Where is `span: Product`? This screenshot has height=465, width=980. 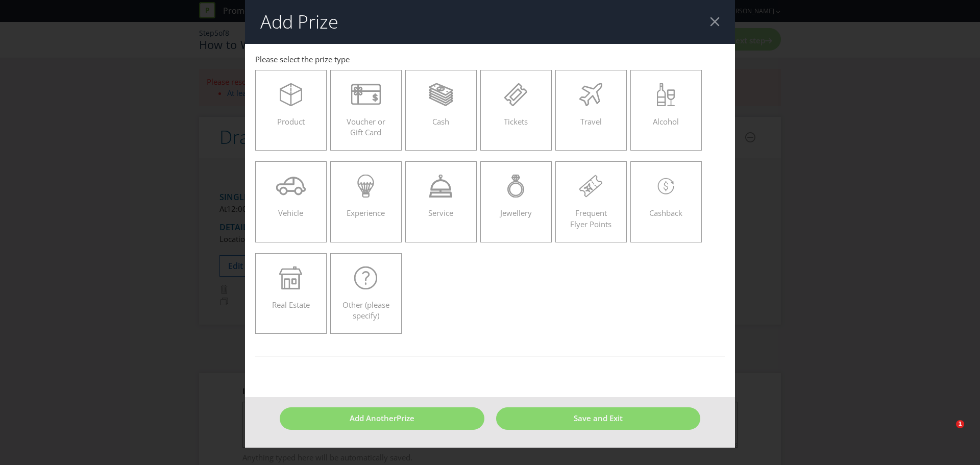 span: Product is located at coordinates (291, 122).